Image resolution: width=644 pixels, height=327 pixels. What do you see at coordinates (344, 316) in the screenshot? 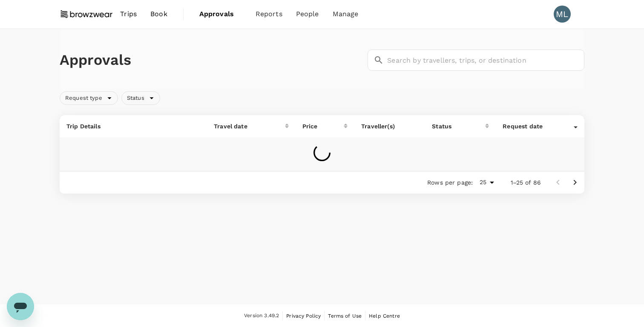
I see `a: Terms of Use` at bounding box center [344, 316].